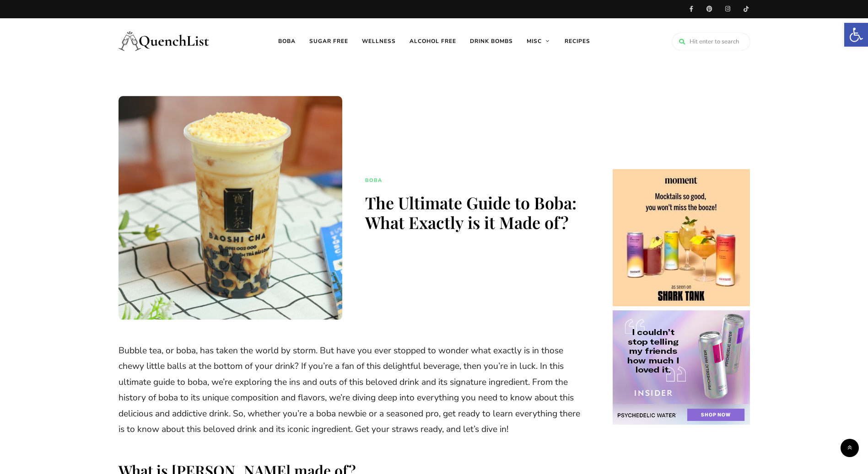 Image resolution: width=868 pixels, height=474 pixels. I want to click on img: Quench List, so click(164, 42).